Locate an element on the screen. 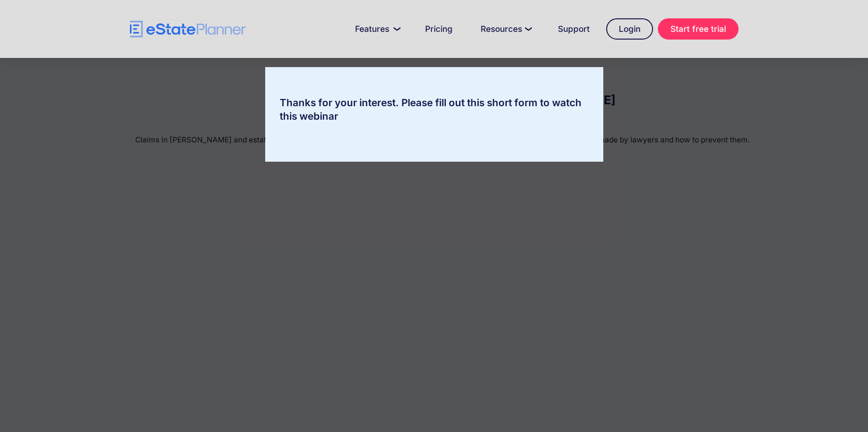 The width and height of the screenshot is (868, 432). a: Features is located at coordinates (376, 29).